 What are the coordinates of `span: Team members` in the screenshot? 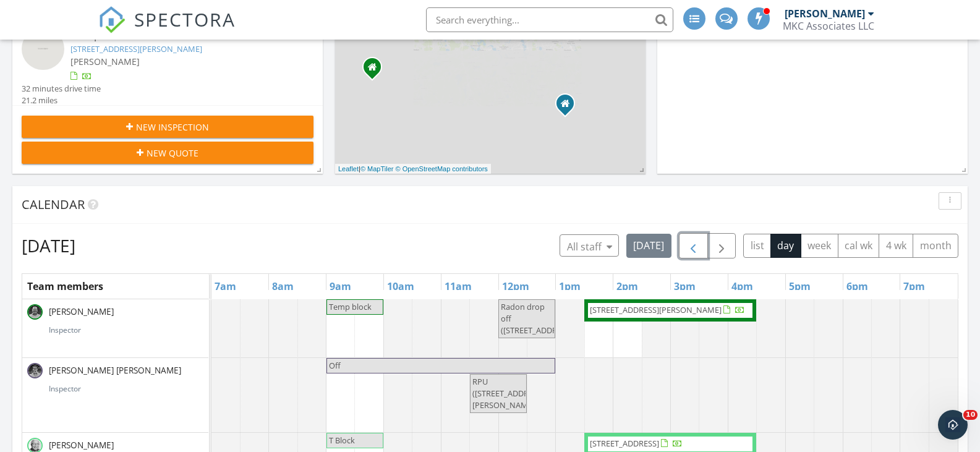 It's located at (65, 286).